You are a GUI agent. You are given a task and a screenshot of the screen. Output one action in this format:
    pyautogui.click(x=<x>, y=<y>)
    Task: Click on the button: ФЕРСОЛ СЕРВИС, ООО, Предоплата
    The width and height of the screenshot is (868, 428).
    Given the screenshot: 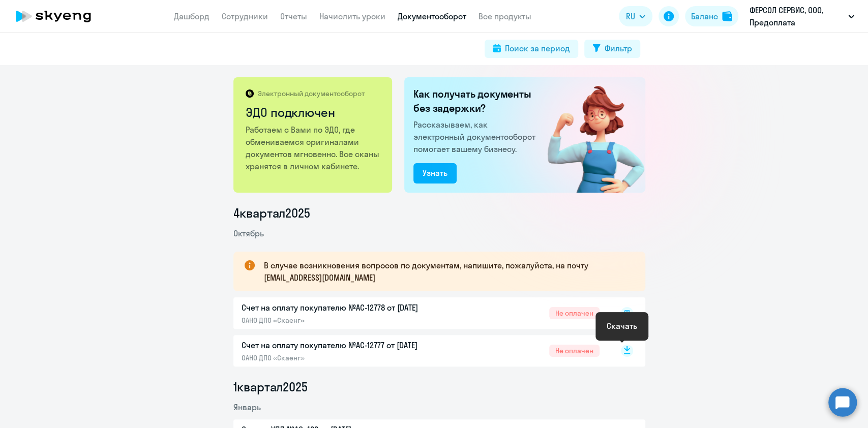 What is the action you would take?
    pyautogui.click(x=802, y=16)
    